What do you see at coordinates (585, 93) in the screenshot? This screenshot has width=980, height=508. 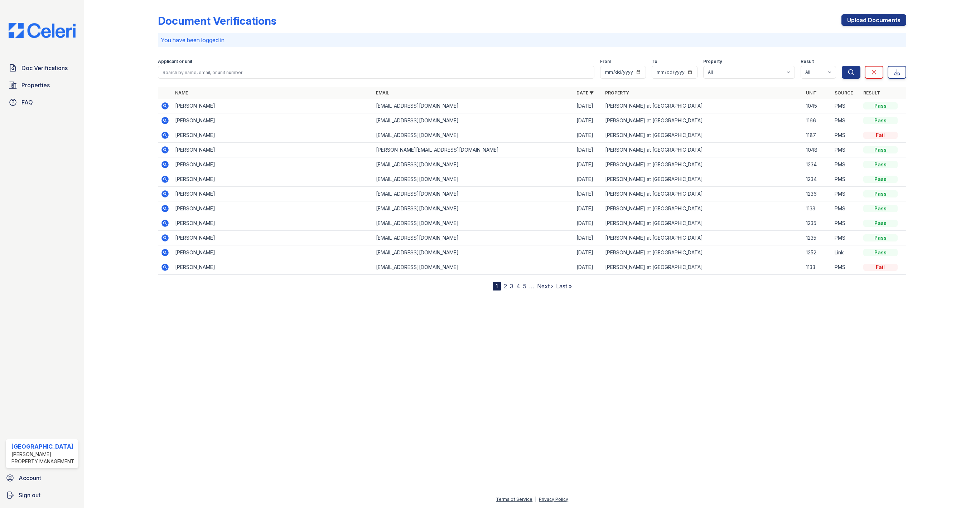 I see `a: Date ▼` at bounding box center [585, 93].